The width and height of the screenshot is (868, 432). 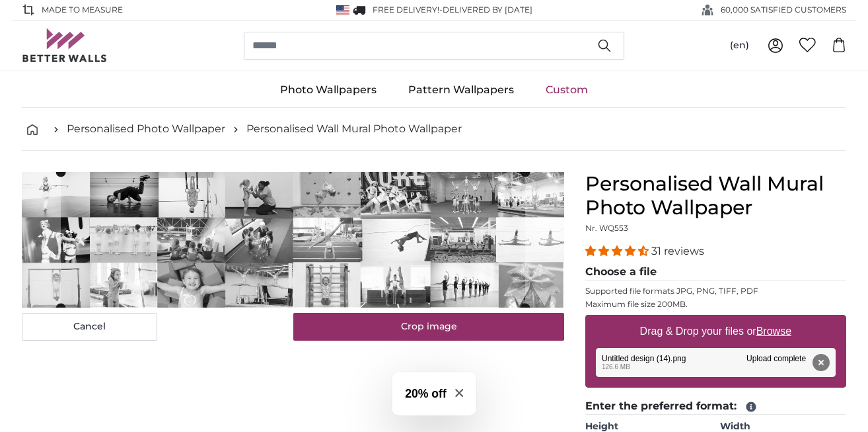 What do you see at coordinates (567, 90) in the screenshot?
I see `a: Custom` at bounding box center [567, 90].